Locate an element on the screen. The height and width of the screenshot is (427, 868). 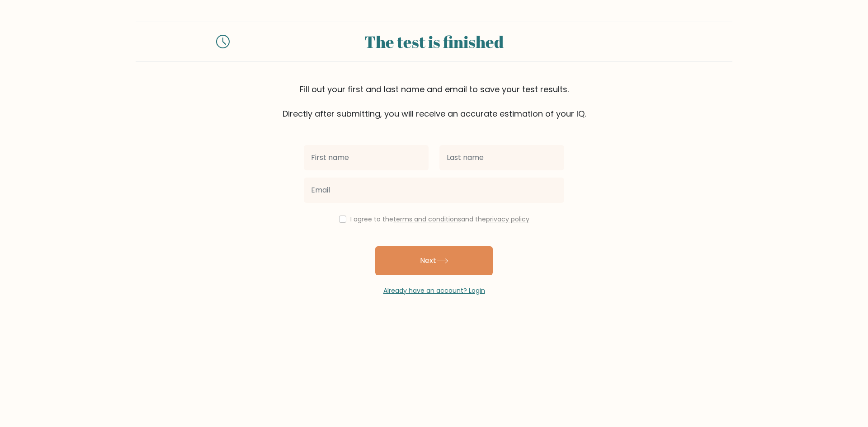
div: The test is finished is located at coordinates (434, 42).